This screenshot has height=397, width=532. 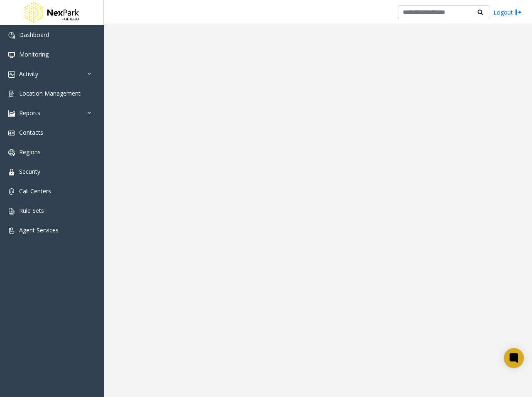 I want to click on span: Location Management, so click(x=50, y=93).